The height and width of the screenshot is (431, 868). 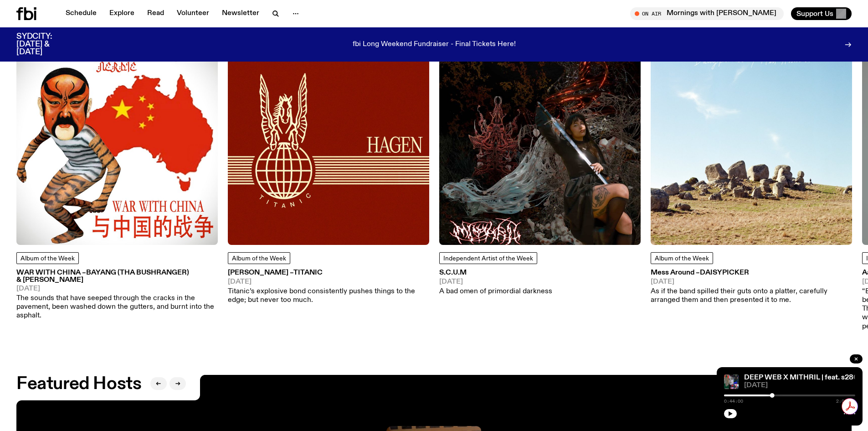 What do you see at coordinates (488, 258) in the screenshot?
I see `a: Independent Artist of the Week` at bounding box center [488, 258].